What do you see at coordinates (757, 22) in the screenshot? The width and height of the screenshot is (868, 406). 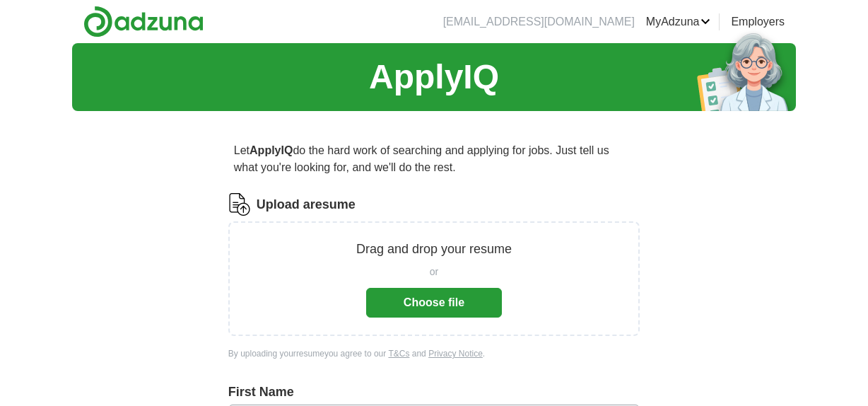 I see `a: Employers` at bounding box center [757, 22].